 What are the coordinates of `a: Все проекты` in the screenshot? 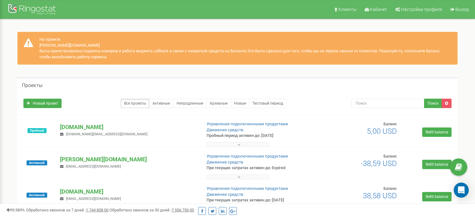 It's located at (135, 103).